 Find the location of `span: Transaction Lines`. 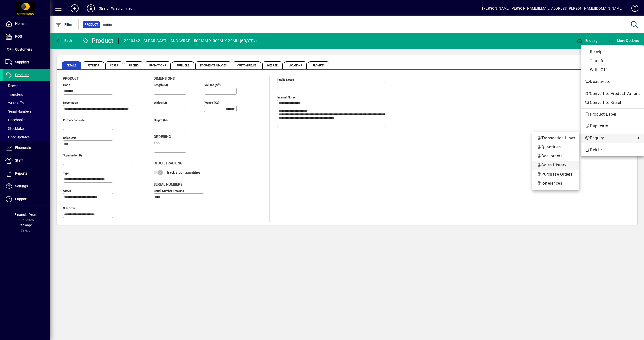

span: Transaction Lines is located at coordinates (556, 138).